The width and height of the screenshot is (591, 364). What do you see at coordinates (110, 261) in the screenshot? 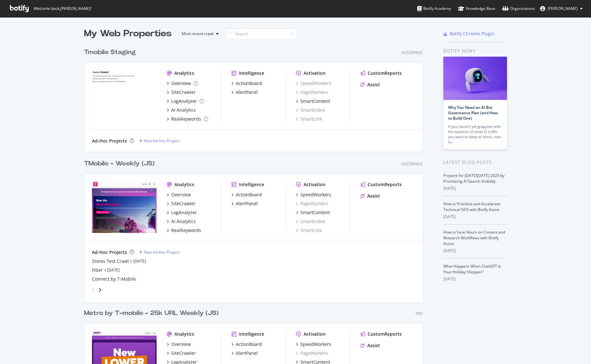
I see `a: Stores Test Crawl` at bounding box center [110, 261].